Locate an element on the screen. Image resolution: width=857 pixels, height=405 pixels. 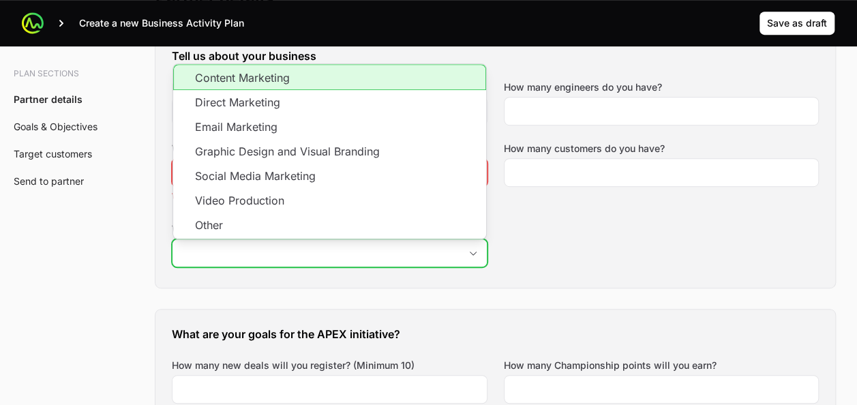
h3: Tell us about your business is located at coordinates (495, 56).